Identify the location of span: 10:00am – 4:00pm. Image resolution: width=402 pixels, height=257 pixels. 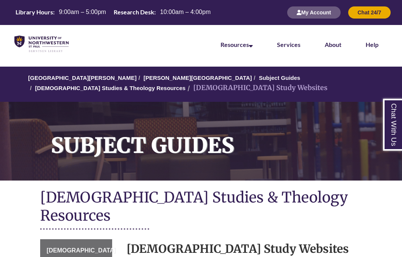
(185, 12).